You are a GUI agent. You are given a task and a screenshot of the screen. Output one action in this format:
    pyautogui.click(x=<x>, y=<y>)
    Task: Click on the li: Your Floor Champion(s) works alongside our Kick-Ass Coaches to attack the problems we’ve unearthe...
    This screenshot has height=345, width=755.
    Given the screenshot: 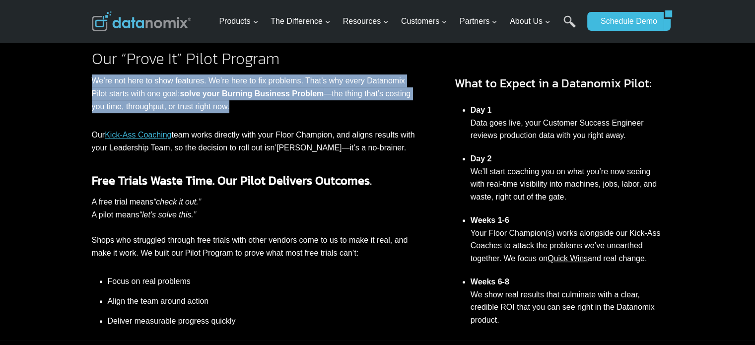 What is the action you would take?
    pyautogui.click(x=567, y=239)
    